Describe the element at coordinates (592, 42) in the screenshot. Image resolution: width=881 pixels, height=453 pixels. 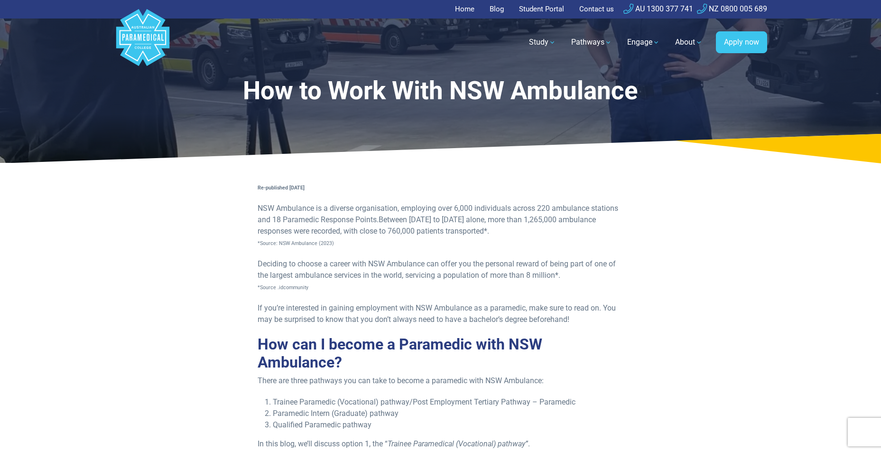
I see `a: Pathways` at that location.